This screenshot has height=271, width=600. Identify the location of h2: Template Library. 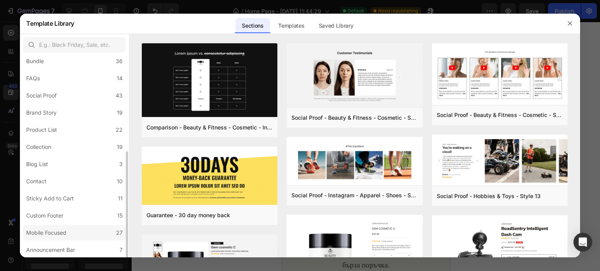
(50, 23).